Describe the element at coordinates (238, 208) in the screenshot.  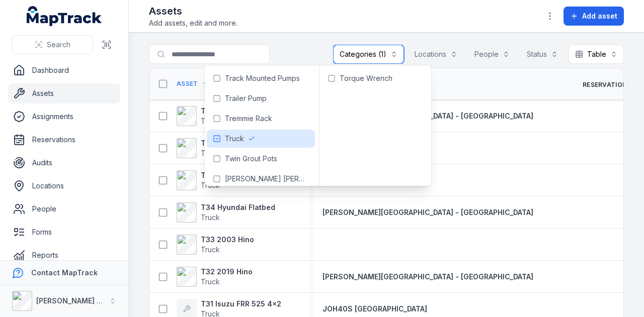
I see `strong: T34 Hyundai Flatbed` at that location.